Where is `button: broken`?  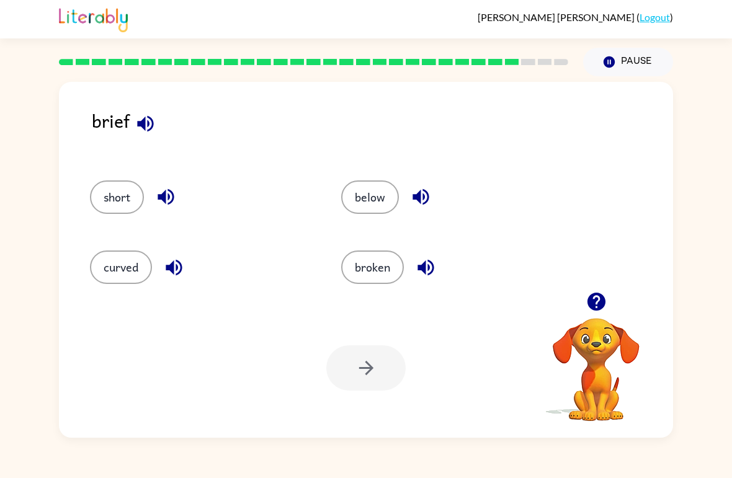 button: broken is located at coordinates (372, 267).